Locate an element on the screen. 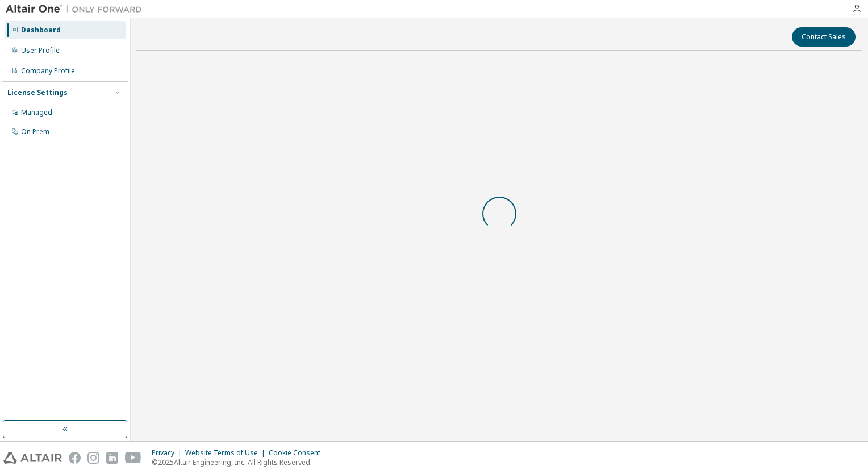  div: User Profile is located at coordinates (40, 51).